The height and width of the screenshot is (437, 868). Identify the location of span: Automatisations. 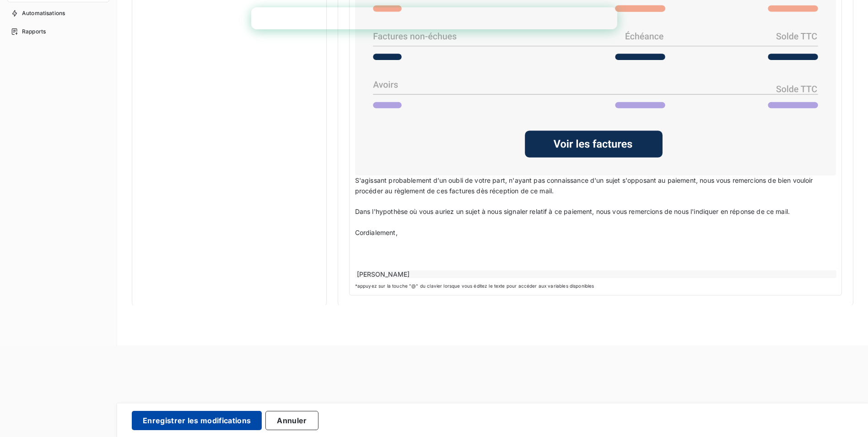
(44, 13).